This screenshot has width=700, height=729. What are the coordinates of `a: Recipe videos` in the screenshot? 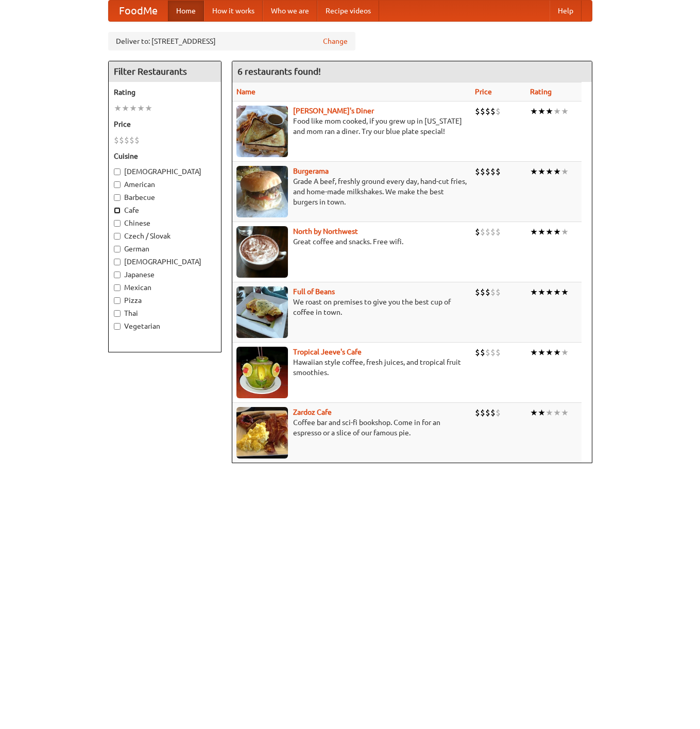 It's located at (348, 11).